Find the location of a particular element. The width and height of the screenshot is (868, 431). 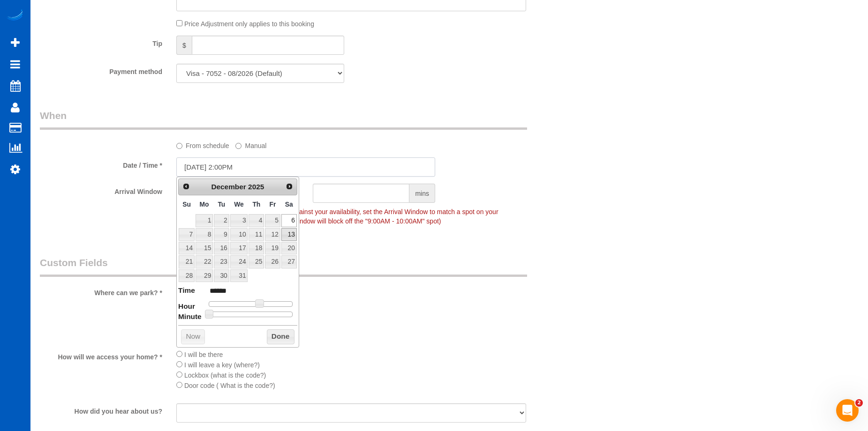

a: 1 is located at coordinates (204, 220).